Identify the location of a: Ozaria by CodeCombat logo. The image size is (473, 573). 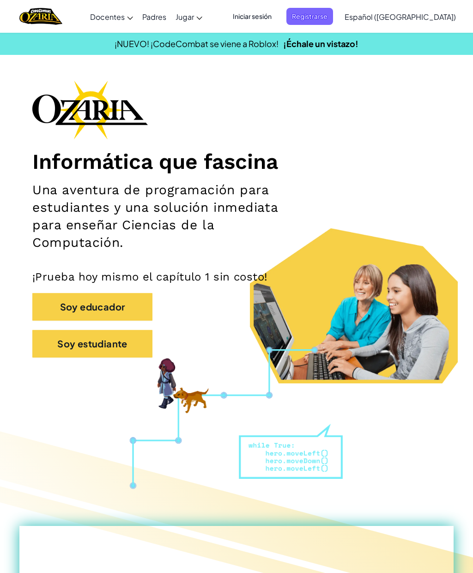
(41, 16).